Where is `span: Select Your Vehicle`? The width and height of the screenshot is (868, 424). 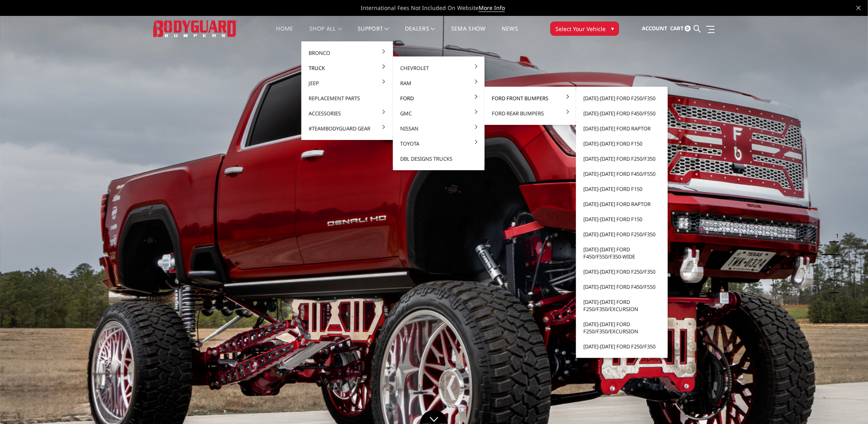
span: Select Your Vehicle is located at coordinates (581, 29).